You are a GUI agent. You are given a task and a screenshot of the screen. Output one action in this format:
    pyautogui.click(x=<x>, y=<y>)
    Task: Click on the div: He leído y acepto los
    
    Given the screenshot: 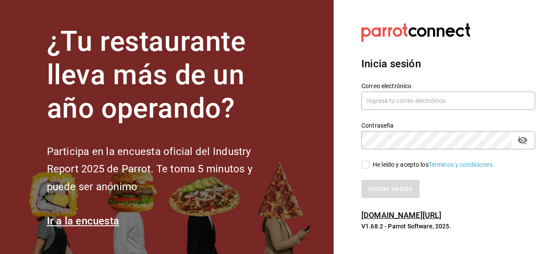 What is the action you would take?
    pyautogui.click(x=433, y=165)
    